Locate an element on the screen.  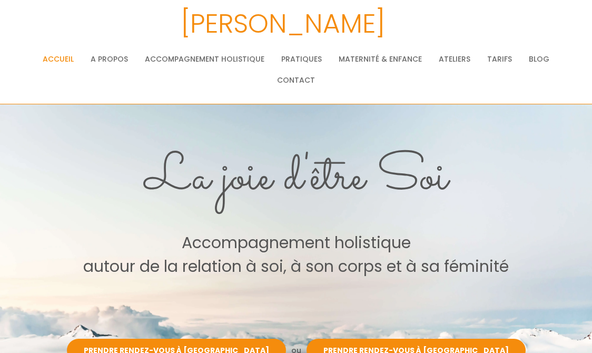
a: A propos is located at coordinates (109, 59).